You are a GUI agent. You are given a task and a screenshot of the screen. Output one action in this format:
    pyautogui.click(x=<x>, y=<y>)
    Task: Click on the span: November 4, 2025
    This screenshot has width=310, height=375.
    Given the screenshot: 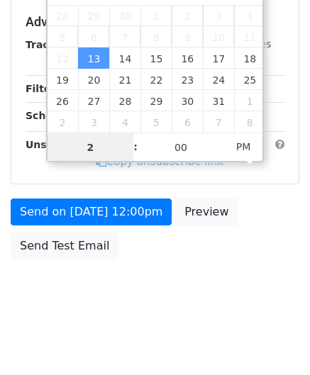 What is the action you would take?
    pyautogui.click(x=125, y=122)
    